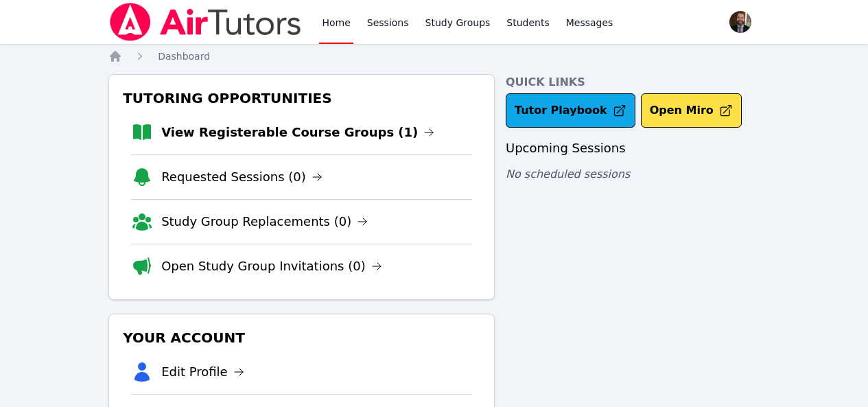  What do you see at coordinates (301, 98) in the screenshot?
I see `h3: Tutoring Opportunities` at bounding box center [301, 98].